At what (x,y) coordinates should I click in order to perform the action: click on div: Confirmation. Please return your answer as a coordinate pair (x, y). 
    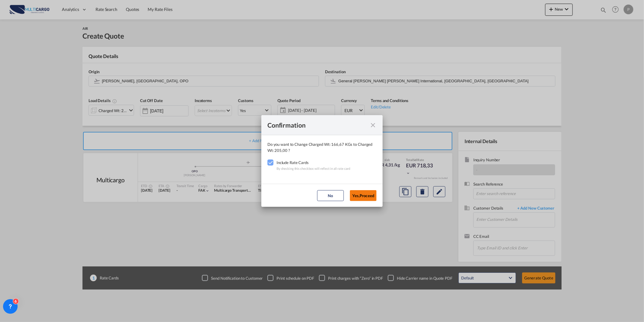
    Looking at the image, I should click on (316, 125).